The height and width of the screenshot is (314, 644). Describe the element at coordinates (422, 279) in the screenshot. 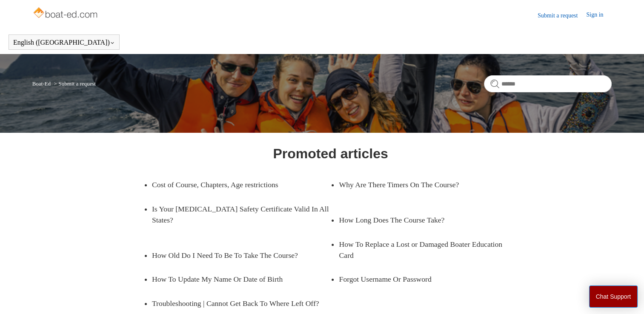

I see `a: Forgot Username Or Password` at that location.